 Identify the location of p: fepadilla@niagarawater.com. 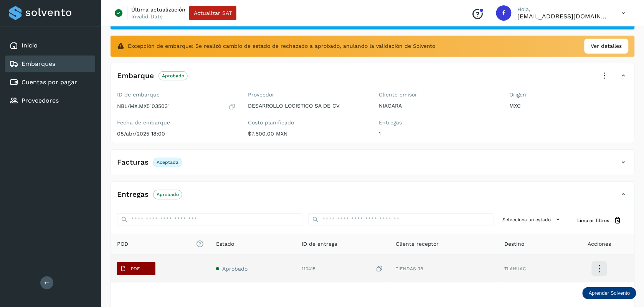
(564, 16).